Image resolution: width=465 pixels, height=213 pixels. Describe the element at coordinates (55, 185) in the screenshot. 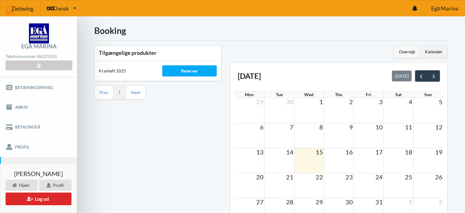

I see `div: Profil` at that location.